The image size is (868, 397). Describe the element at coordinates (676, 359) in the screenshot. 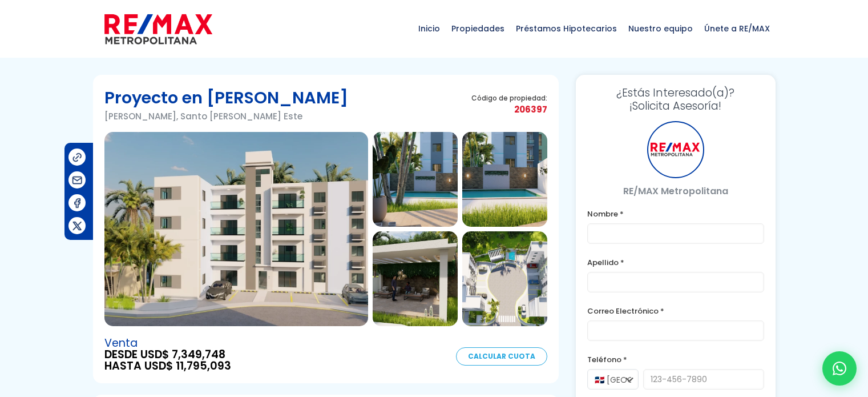

I see `label: Teléfono *` at that location.